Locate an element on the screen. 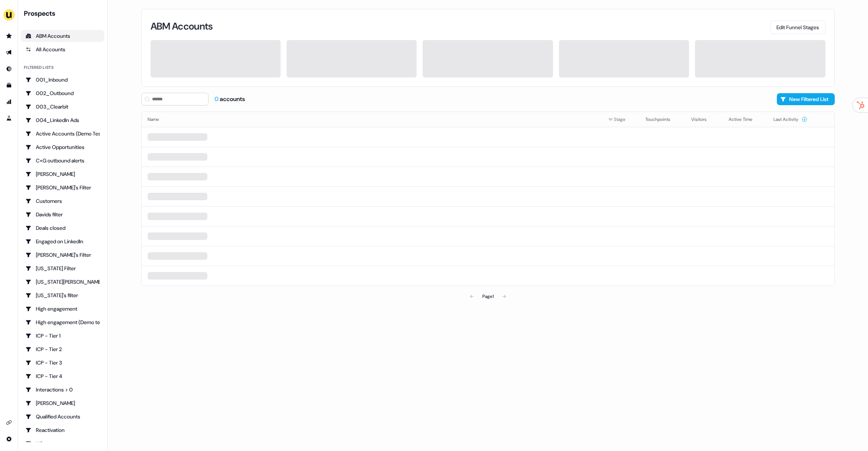 This screenshot has height=451, width=868. a: Go to High engagement (Demo testing) is located at coordinates (62, 322).